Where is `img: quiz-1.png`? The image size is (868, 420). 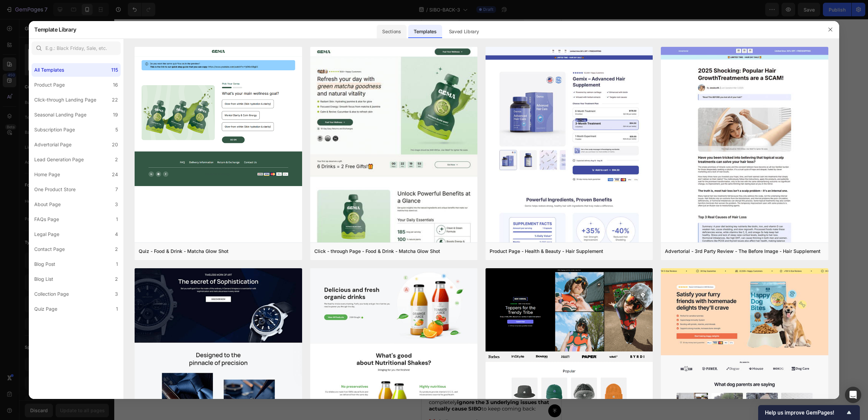 img: quiz-1.png is located at coordinates (218, 117).